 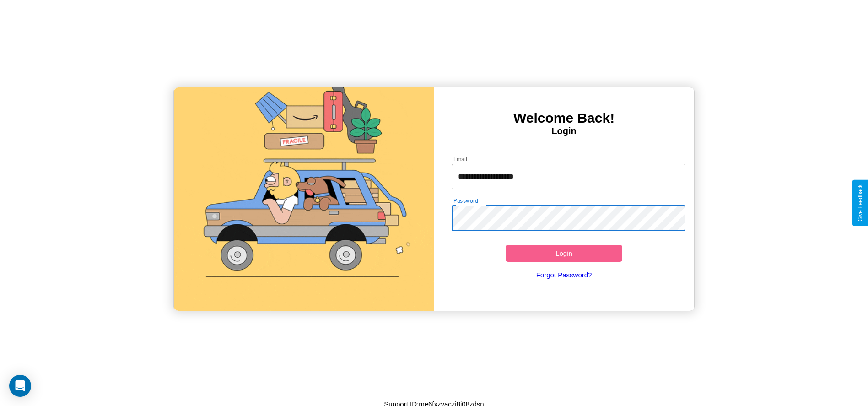 What do you see at coordinates (466, 200) in the screenshot?
I see `label: Password` at bounding box center [466, 200].